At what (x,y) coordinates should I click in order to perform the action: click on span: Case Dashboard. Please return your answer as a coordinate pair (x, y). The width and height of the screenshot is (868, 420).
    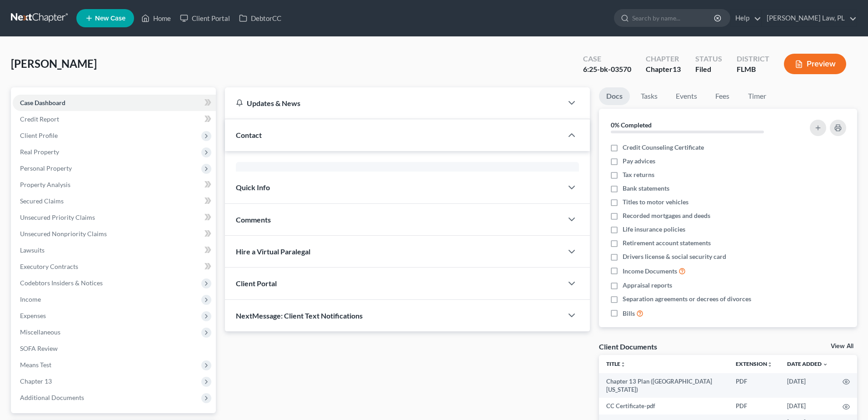
    Looking at the image, I should click on (43, 102).